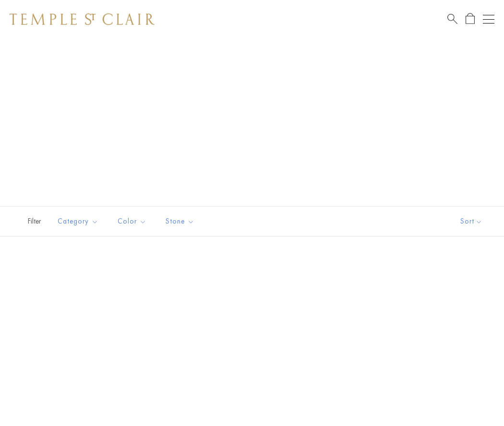  I want to click on img: Temple St. Clair, so click(82, 19).